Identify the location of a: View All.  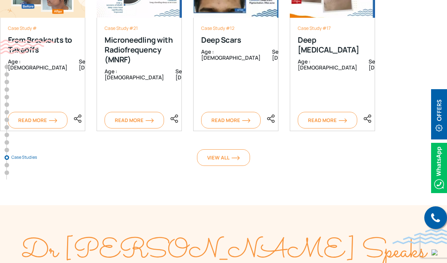
(223, 158).